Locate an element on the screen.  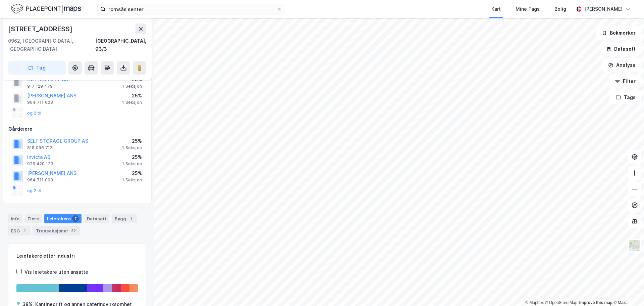
input: Søk på adresse, matrikkel, gårdeiere, leietakere eller personer is located at coordinates (191, 9).